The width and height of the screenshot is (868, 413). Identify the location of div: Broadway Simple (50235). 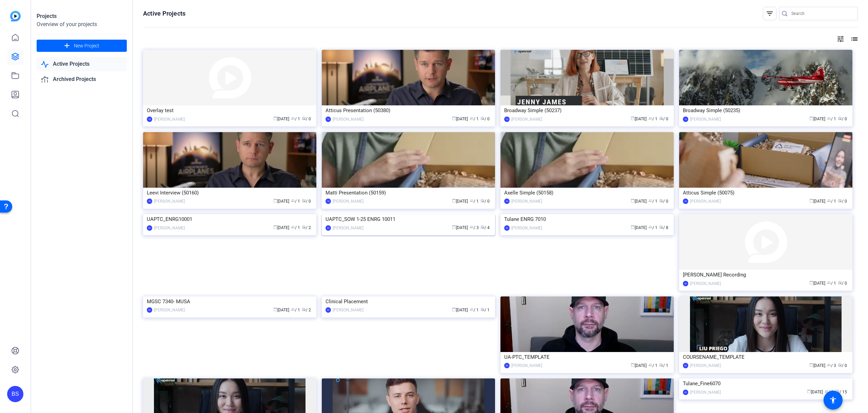
(766, 111).